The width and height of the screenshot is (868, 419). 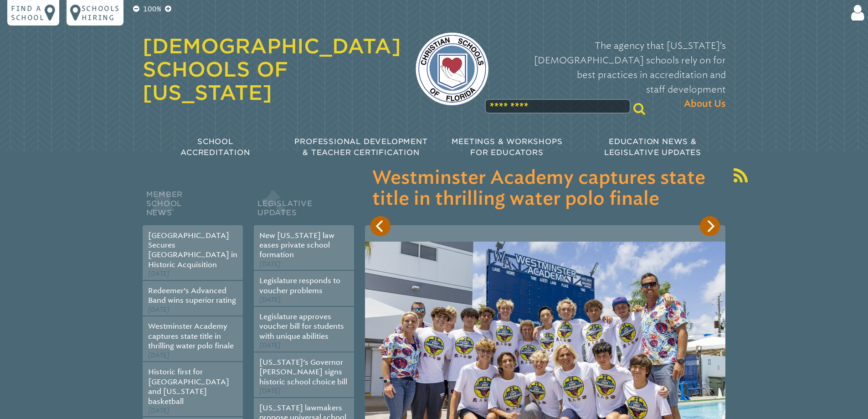 I want to click on h3: Westminster Academy captures state title in thrilling water polo finale, so click(x=545, y=189).